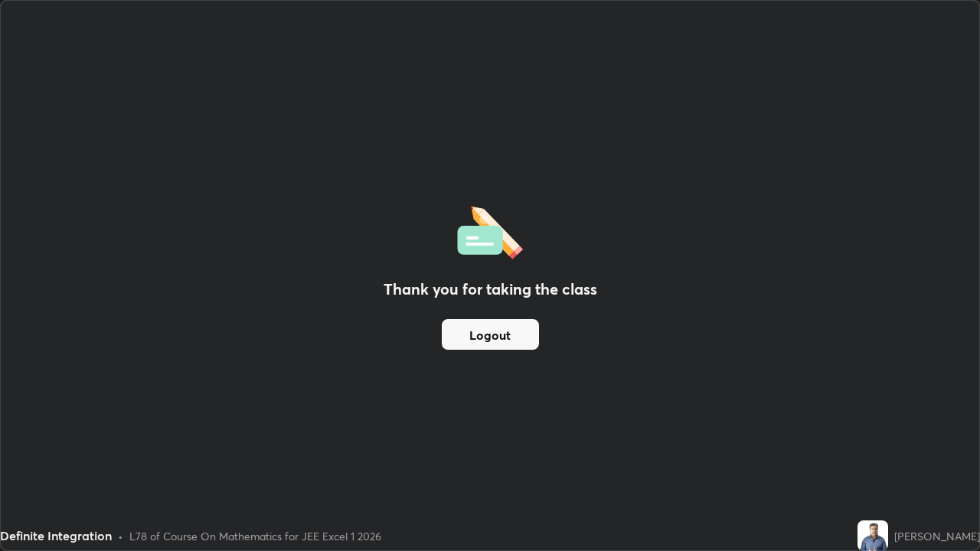 The height and width of the screenshot is (551, 980). What do you see at coordinates (255, 536) in the screenshot?
I see `div: L78 of Course On Mathematics for JEE Excel 1 2026` at bounding box center [255, 536].